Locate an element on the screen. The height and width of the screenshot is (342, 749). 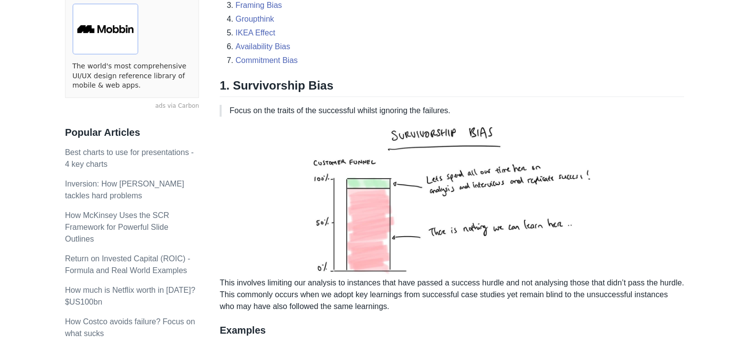
p: This involves limiting our analysis to instances that have passed a success hurdle and not analys... is located at coordinates (452, 219).